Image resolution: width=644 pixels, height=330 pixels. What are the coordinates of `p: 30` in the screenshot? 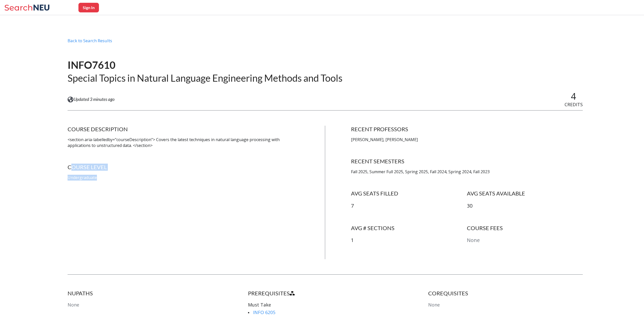 It's located at (525, 206).